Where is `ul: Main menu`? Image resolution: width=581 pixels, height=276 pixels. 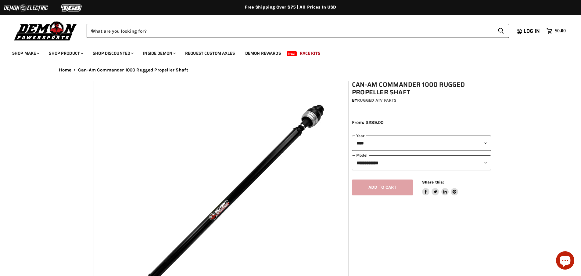
ul: Main menu is located at coordinates (286, 52).